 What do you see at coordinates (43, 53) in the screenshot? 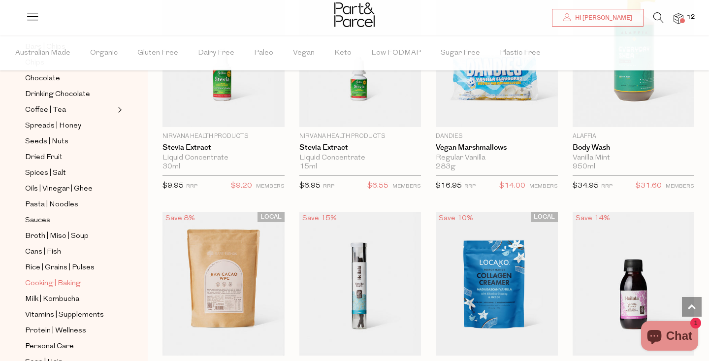
I see `span: Australian Made` at bounding box center [43, 53].